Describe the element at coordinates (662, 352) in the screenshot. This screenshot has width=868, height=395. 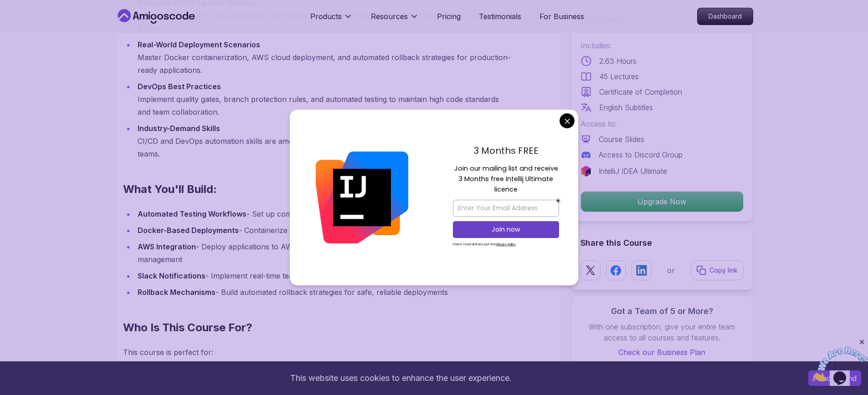
I see `a: Check our Business Plan` at that location.